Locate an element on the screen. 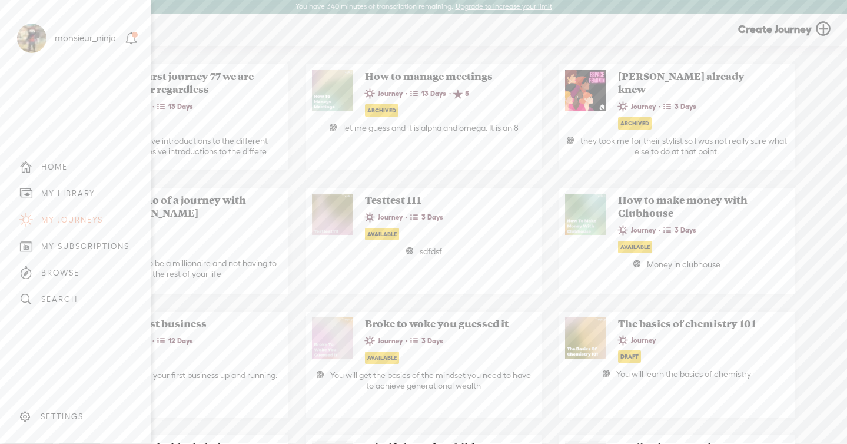 This screenshot has height=444, width=847. div: MY JOURNEYS is located at coordinates (72, 220).